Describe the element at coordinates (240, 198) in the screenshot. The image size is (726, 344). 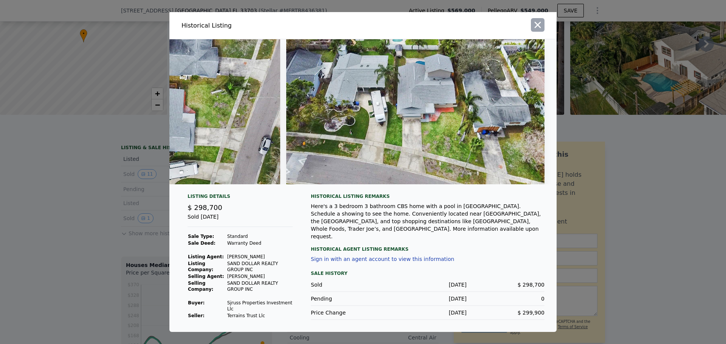
I see `div: Listing Details` at that location.